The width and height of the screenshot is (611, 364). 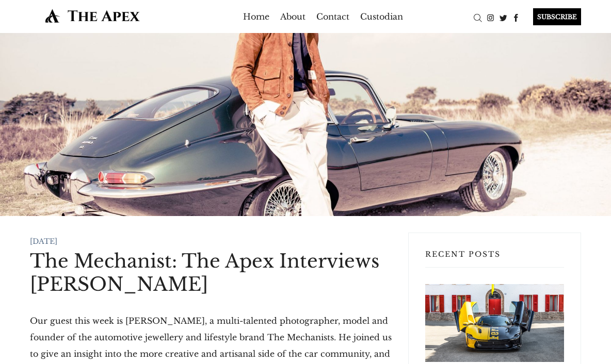 I want to click on a: Home, so click(x=256, y=17).